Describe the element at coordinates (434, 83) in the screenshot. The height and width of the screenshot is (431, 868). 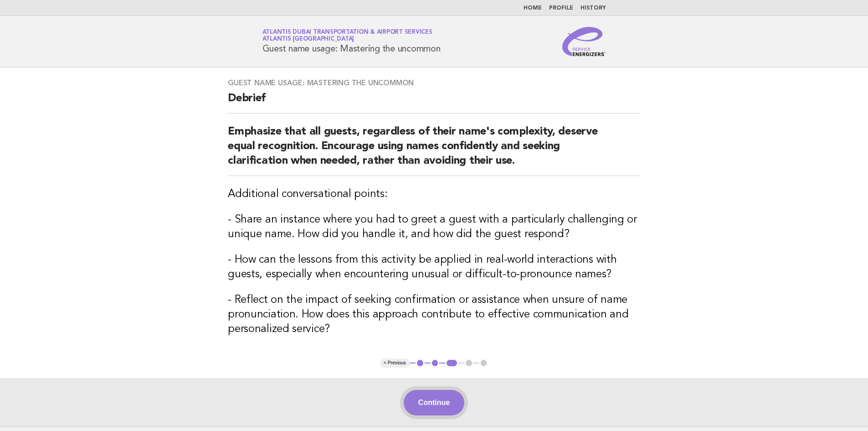
I see `h3: Guest name usage: Mastering the uncommon` at that location.